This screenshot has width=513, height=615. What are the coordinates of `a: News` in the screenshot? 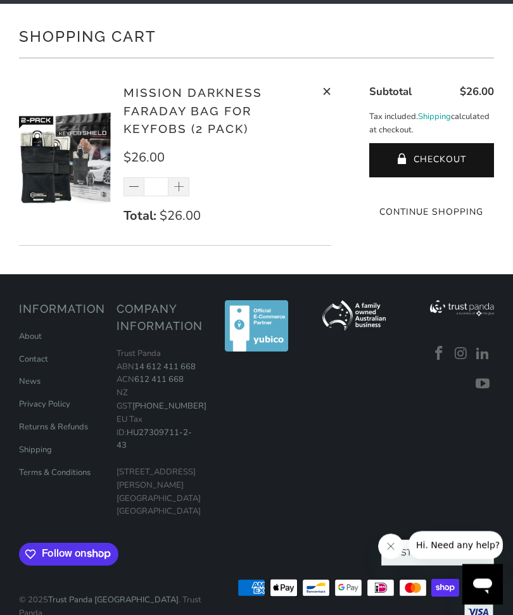 It's located at (30, 382).